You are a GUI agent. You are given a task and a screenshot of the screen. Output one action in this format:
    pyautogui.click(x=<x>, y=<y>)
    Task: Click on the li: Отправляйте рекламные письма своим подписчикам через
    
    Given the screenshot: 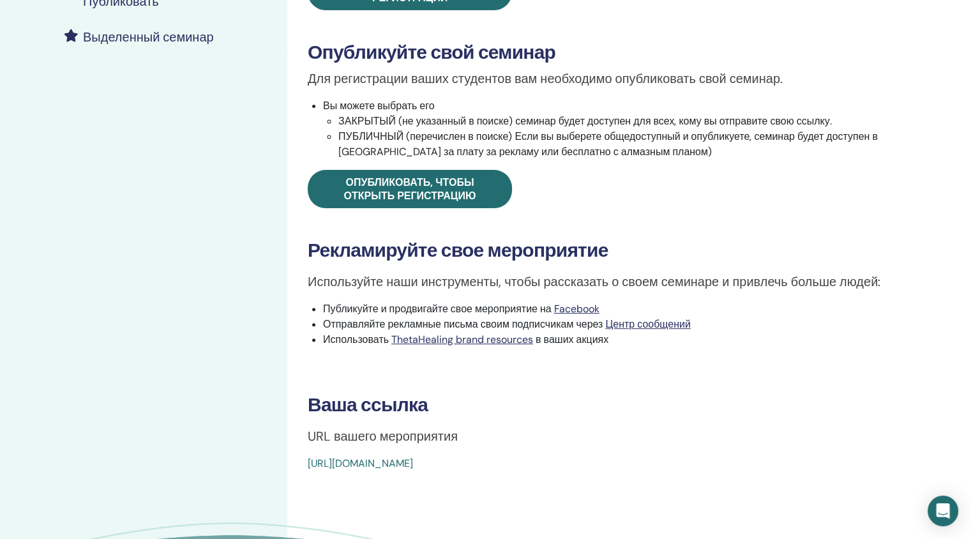 What is the action you would take?
    pyautogui.click(x=618, y=324)
    